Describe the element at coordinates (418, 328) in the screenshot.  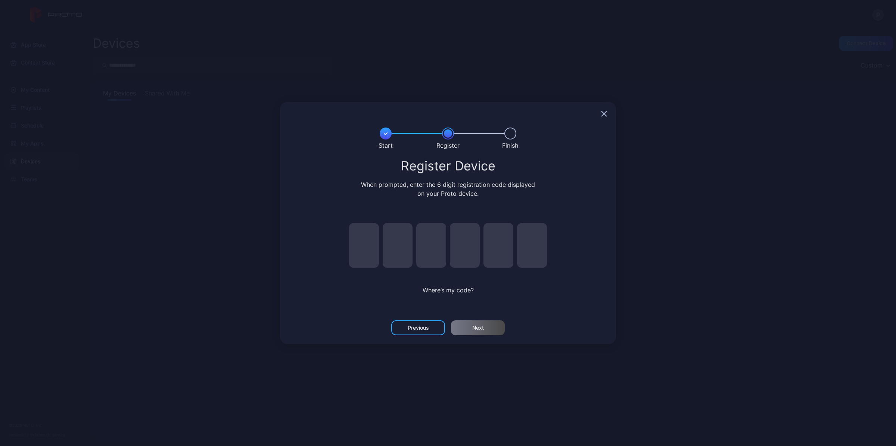
I see `div: Previous` at that location.